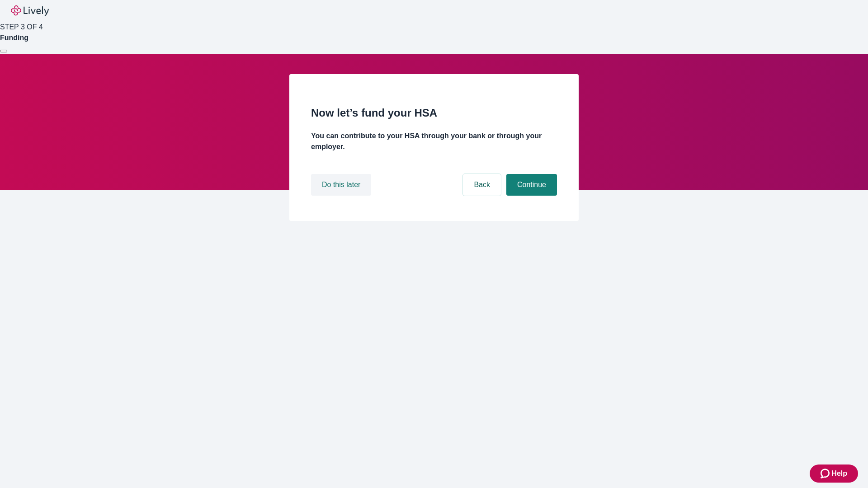  Describe the element at coordinates (531, 185) in the screenshot. I see `button: Continue` at that location.